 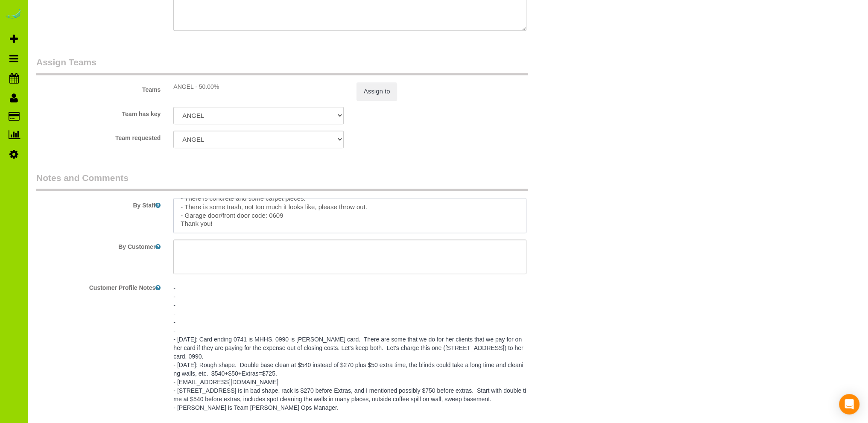 What do you see at coordinates (98, 88) in the screenshot?
I see `label: Teams` at bounding box center [98, 88].